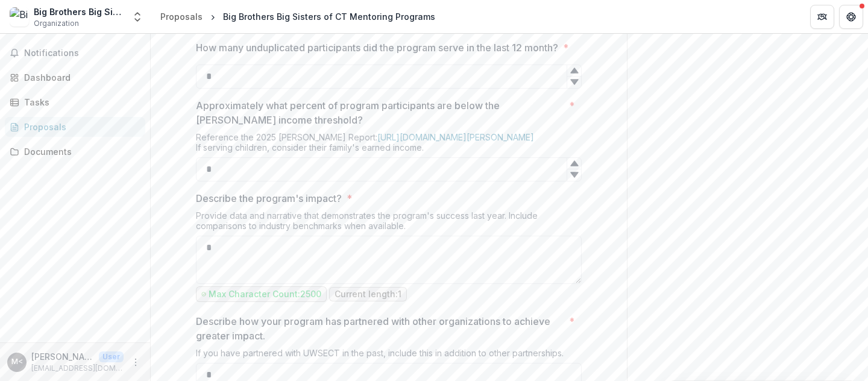 Image resolution: width=868 pixels, height=381 pixels. Describe the element at coordinates (377, 48) in the screenshot. I see `p: How many unduplicated participants did the program serve in the last 12 month?` at that location.